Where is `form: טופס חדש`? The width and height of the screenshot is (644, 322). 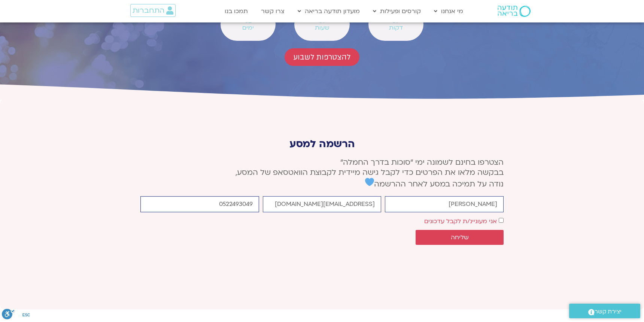
form: טופס חדש is located at coordinates (322, 222).